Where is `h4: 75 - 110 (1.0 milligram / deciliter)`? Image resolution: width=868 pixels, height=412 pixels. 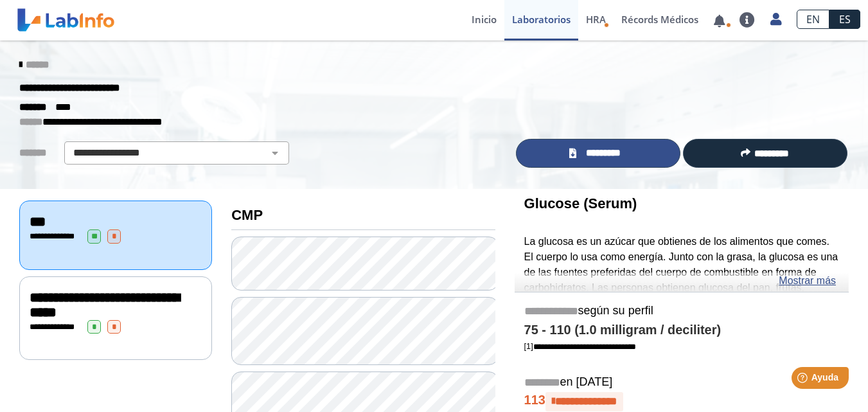
h4: 75 - 110 (1.0 milligram / deciliter) is located at coordinates (682, 330).